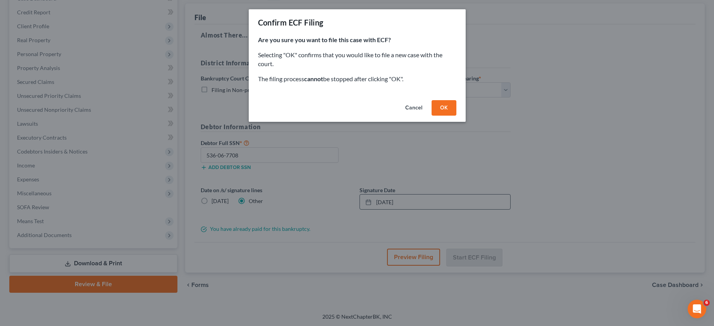  I want to click on span: 6, so click(706, 303).